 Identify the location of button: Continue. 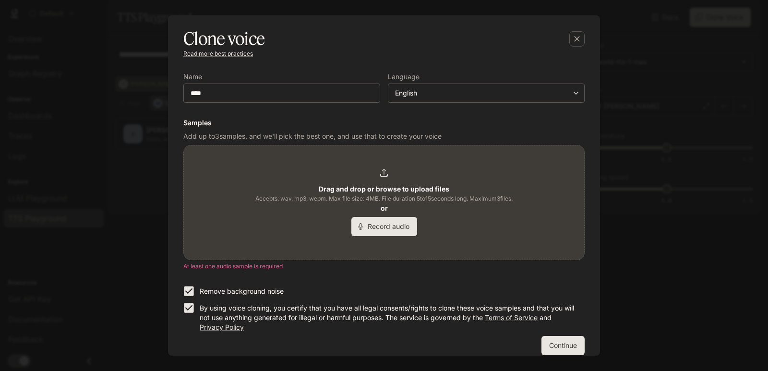
(563, 346).